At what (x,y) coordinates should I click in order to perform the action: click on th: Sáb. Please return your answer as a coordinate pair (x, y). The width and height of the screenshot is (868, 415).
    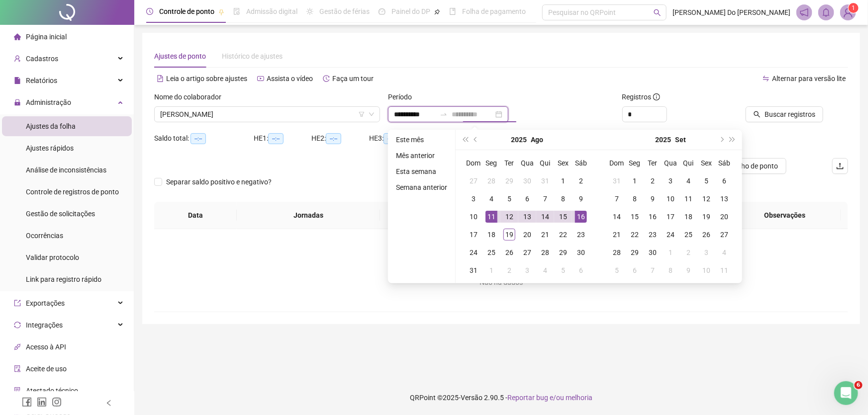
    Looking at the image, I should click on (724, 163).